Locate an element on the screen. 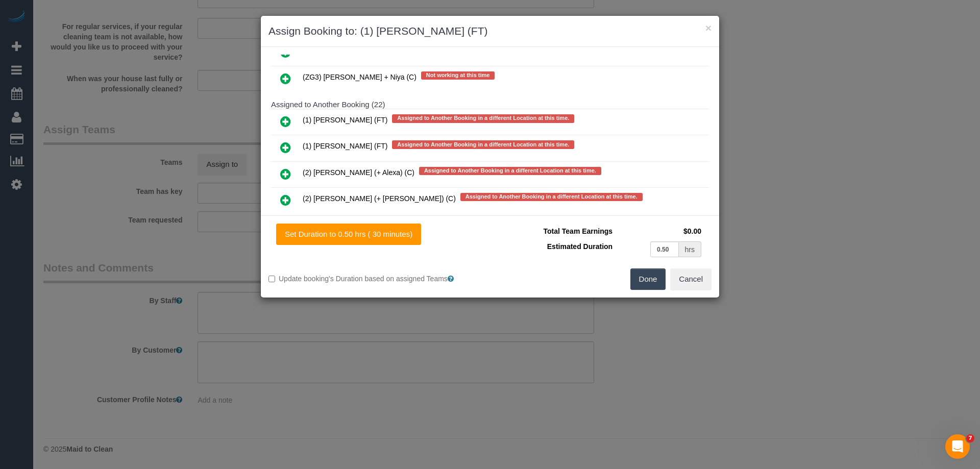 The image size is (980, 469). button: Cancel is located at coordinates (691, 279).